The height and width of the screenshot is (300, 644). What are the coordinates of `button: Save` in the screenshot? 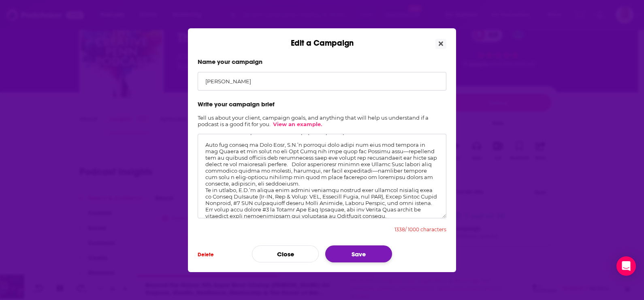 It's located at (359, 254).